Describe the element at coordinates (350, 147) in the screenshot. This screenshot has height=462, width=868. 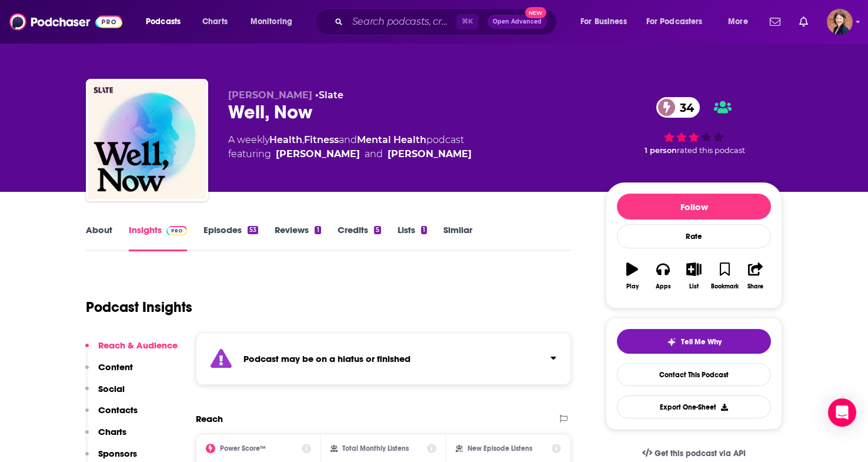
I see `div: A weekly podcast` at that location.